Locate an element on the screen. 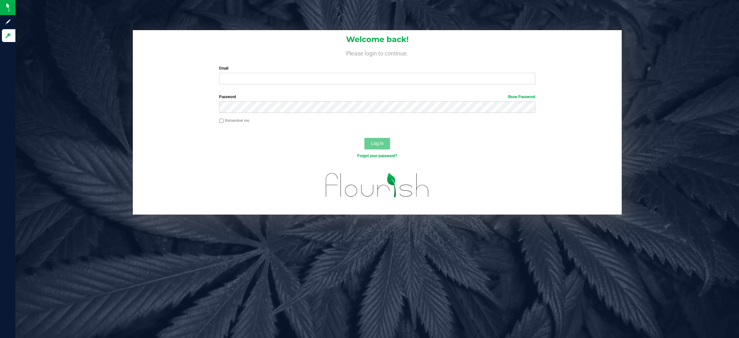 The width and height of the screenshot is (739, 338). label: Email is located at coordinates (377, 68).